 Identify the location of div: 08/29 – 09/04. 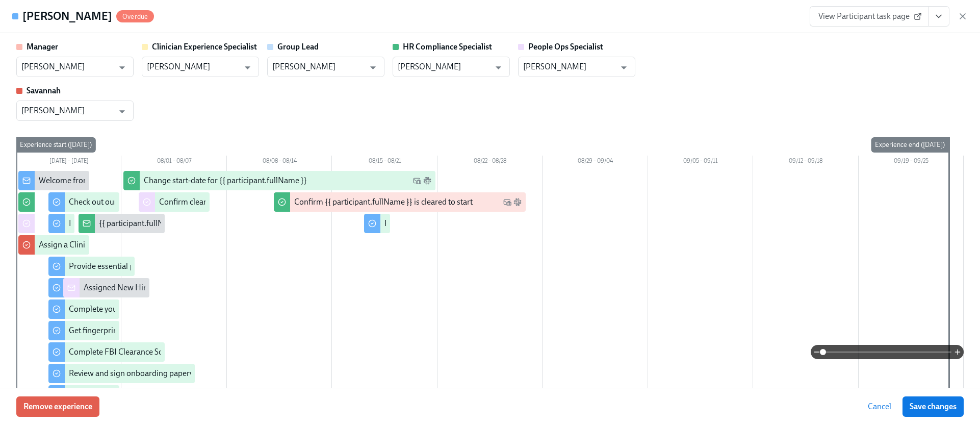
(595, 162).